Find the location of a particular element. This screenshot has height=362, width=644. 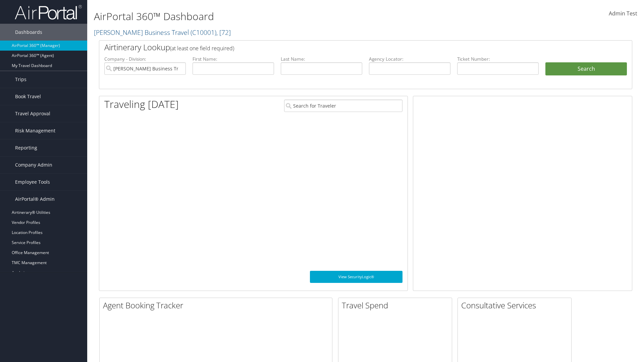

a: View SecurityLogic® is located at coordinates (356, 277).